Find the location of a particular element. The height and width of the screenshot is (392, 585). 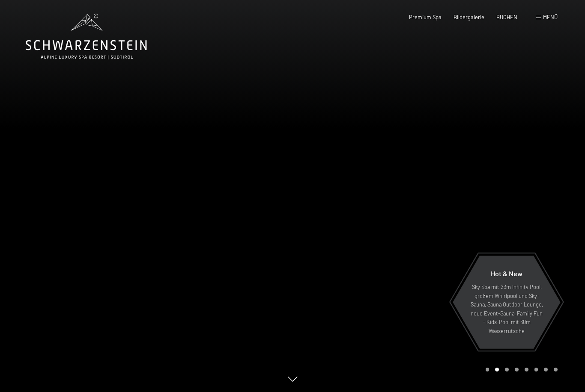

div: Carousel Page 5 is located at coordinates (526, 369).